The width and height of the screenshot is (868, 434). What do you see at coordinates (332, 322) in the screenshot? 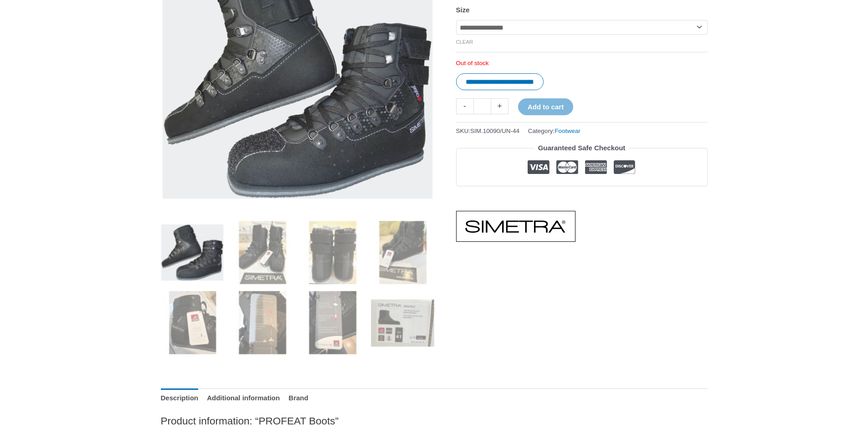
I see `img: PROFEAT Boots - Image 7` at bounding box center [332, 322].